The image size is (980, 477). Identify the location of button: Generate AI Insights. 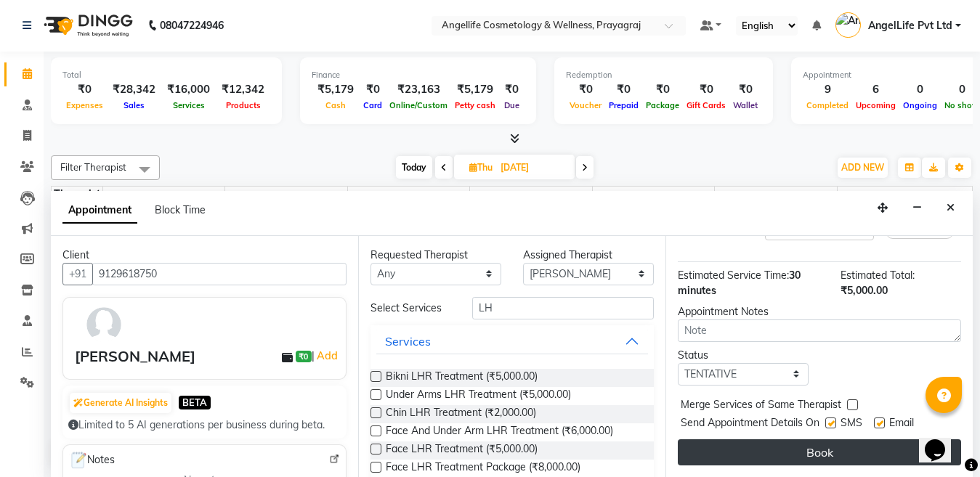
(120, 403).